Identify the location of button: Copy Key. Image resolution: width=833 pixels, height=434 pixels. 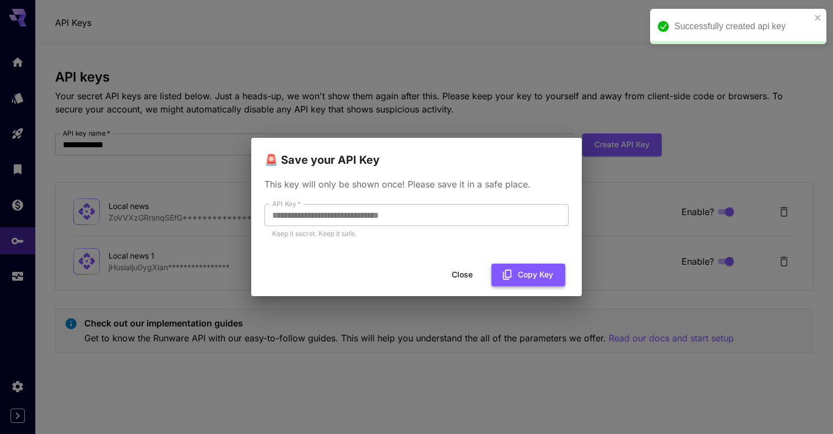
(528, 274).